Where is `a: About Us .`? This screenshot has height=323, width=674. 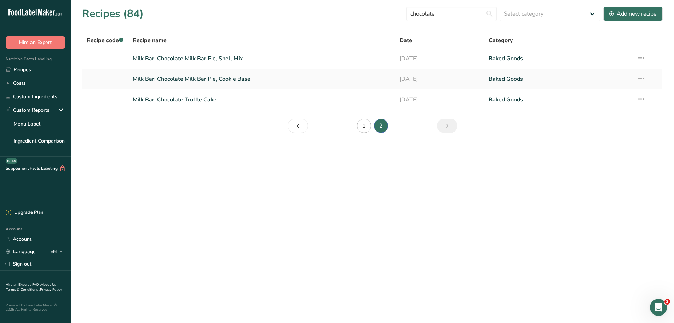
a: About Us . is located at coordinates (31, 287).